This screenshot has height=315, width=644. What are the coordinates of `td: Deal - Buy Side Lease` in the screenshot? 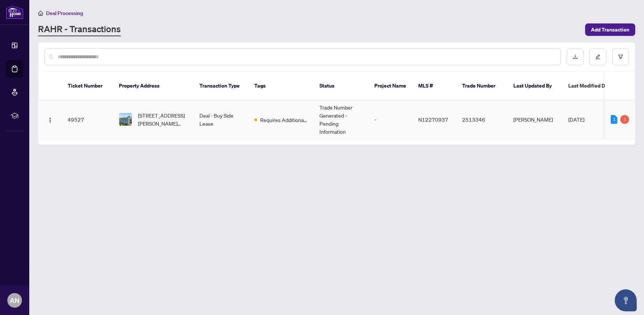 It's located at (221, 119).